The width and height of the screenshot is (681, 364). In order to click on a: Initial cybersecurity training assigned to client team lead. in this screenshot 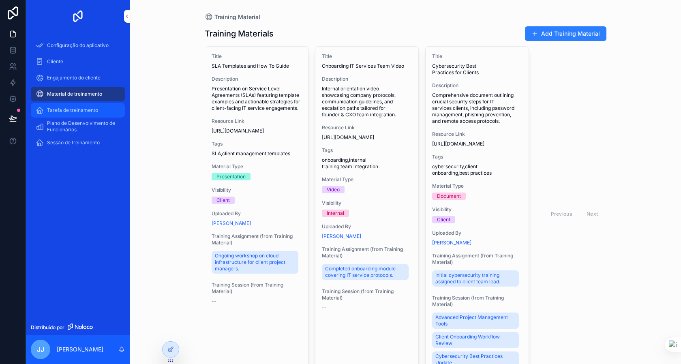, I will do `click(476, 279)`.